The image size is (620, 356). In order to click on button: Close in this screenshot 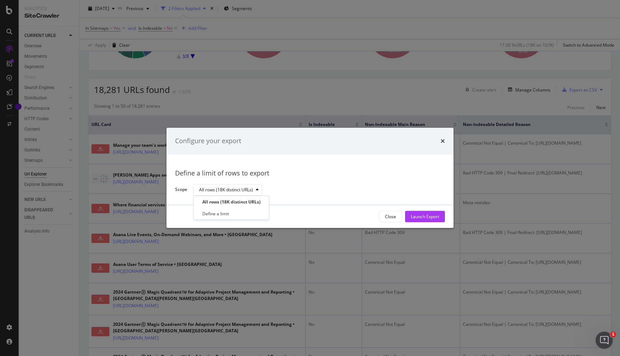, I will do `click(390, 217)`.